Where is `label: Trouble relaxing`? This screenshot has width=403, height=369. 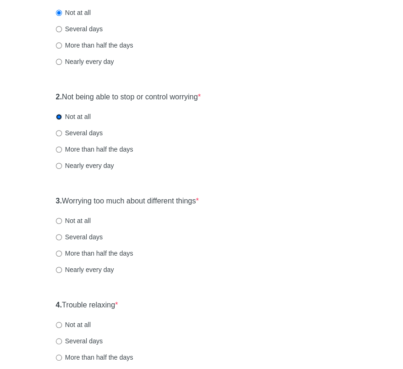
label: Trouble relaxing is located at coordinates (87, 305).